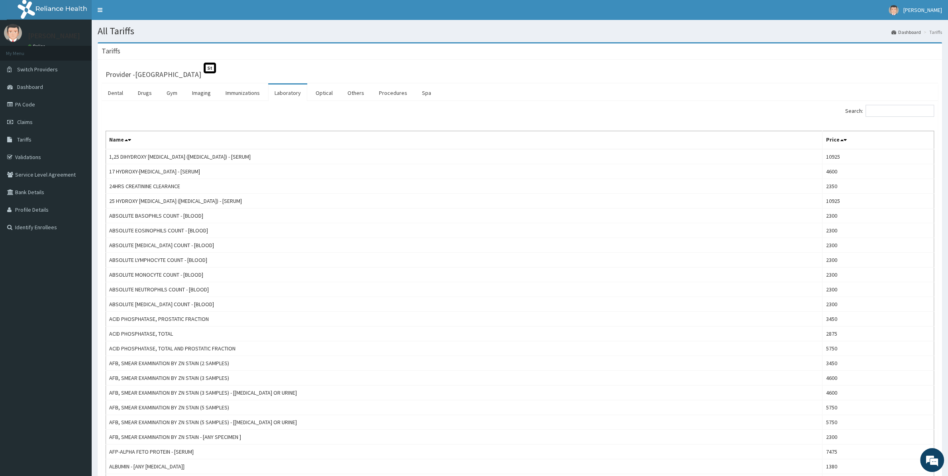 The height and width of the screenshot is (476, 948). Describe the element at coordinates (30, 87) in the screenshot. I see `span: Dashboard` at that location.